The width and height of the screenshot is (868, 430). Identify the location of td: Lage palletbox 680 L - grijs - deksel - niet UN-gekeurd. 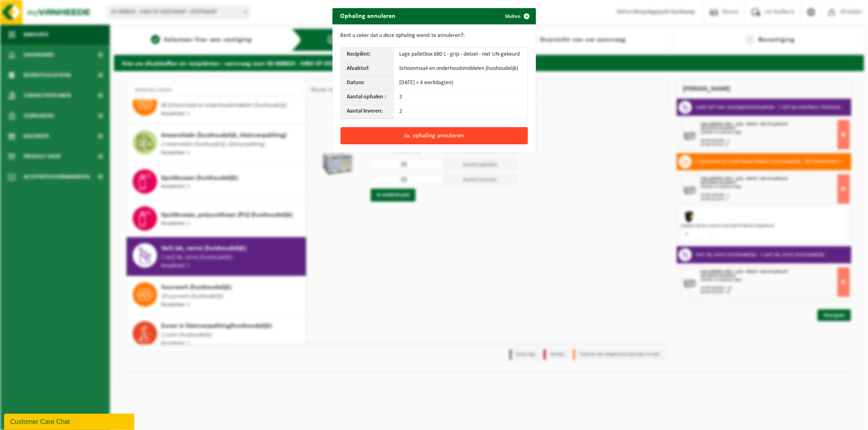
(460, 55).